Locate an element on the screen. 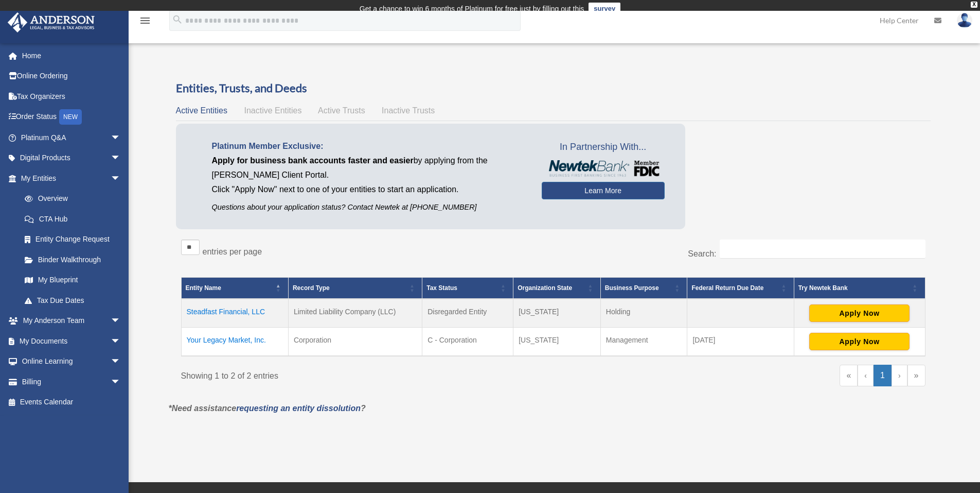 The image size is (980, 493). span: In Partnership With... is located at coordinates (603, 147).